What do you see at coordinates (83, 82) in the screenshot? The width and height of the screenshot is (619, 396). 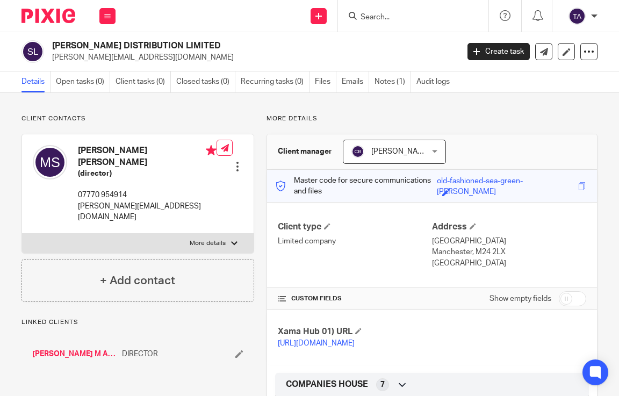 I see `a: Open tasks (0)` at bounding box center [83, 82].